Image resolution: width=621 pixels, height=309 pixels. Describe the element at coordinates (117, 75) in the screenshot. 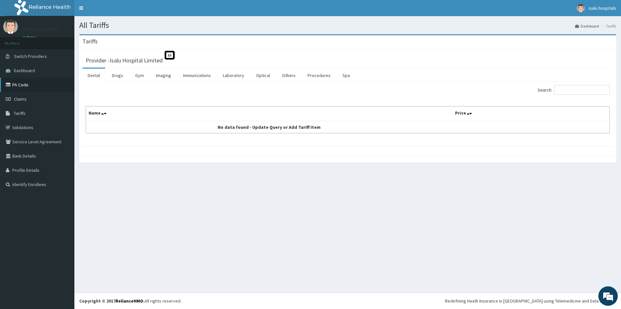

I see `a: Drugs` at that location.